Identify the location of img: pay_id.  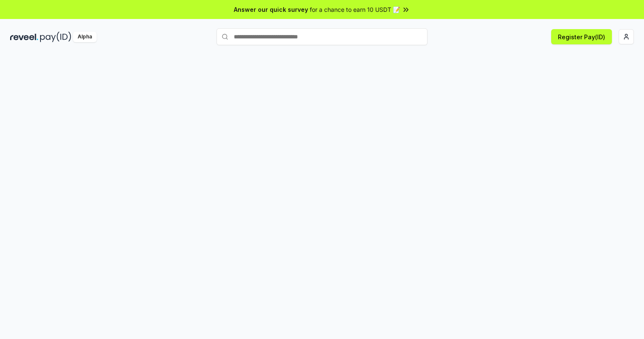
(56, 37).